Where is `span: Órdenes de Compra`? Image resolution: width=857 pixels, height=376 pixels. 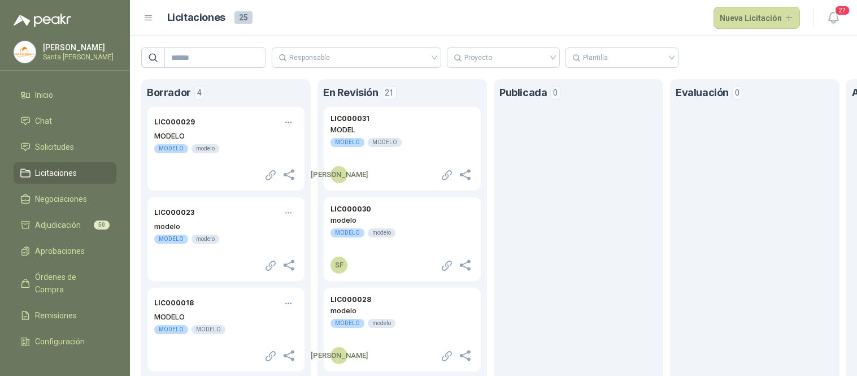 span: Órdenes de Compra is located at coordinates (70, 283).